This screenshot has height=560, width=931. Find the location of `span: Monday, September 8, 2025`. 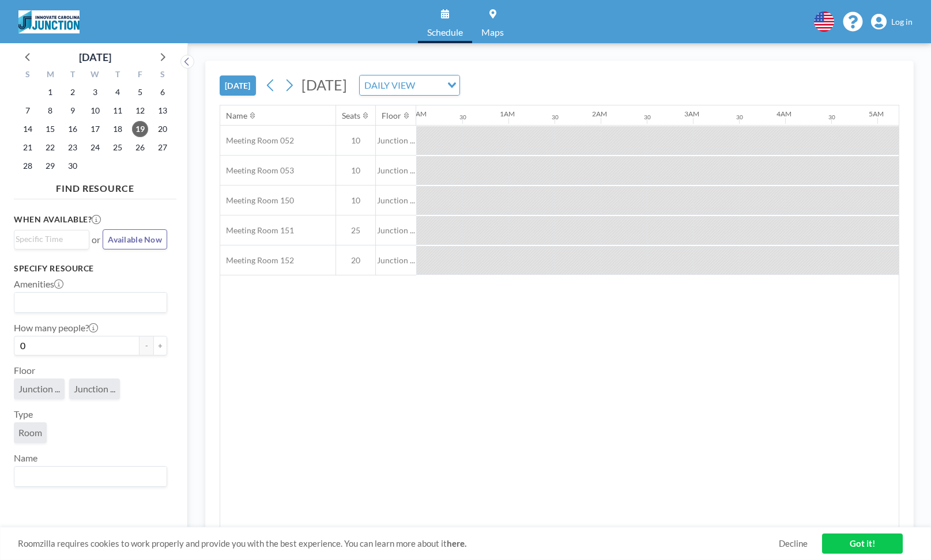

span: Monday, September 8, 2025 is located at coordinates (50, 111).